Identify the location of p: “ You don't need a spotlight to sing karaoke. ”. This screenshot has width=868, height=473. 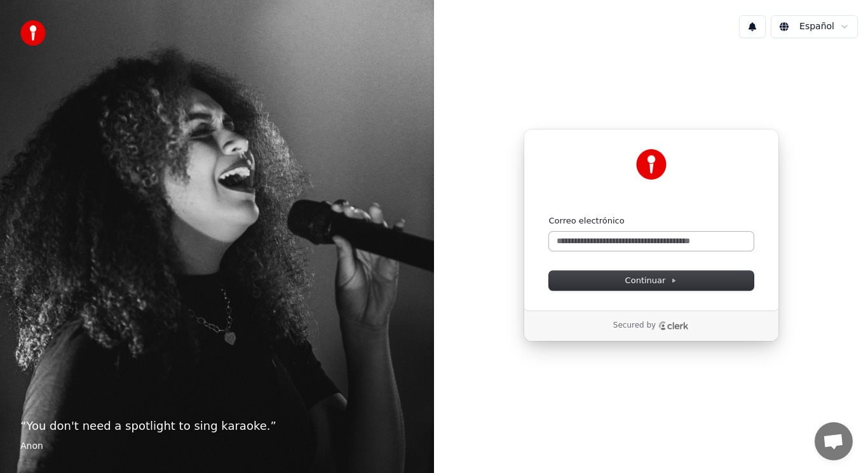
(217, 426).